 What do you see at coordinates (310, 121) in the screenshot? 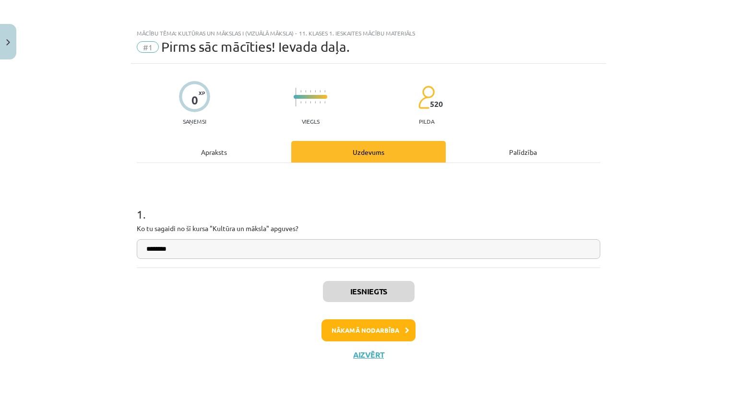
I see `p: Viegls` at bounding box center [310, 121].